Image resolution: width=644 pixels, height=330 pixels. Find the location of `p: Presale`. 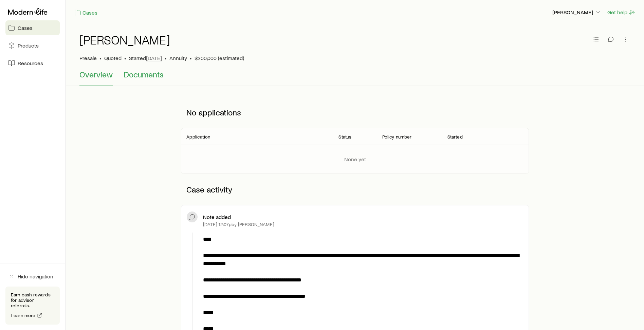

p: Presale is located at coordinates (88, 58).